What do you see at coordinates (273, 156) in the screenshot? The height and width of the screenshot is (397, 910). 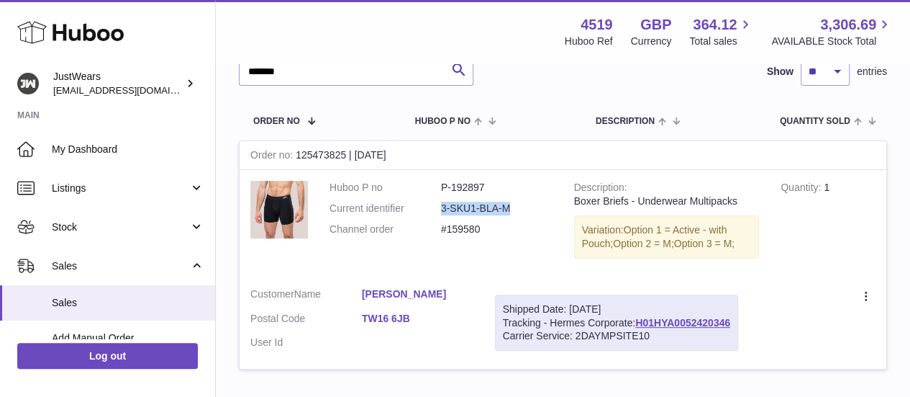 I see `strong: Order no` at bounding box center [273, 156].